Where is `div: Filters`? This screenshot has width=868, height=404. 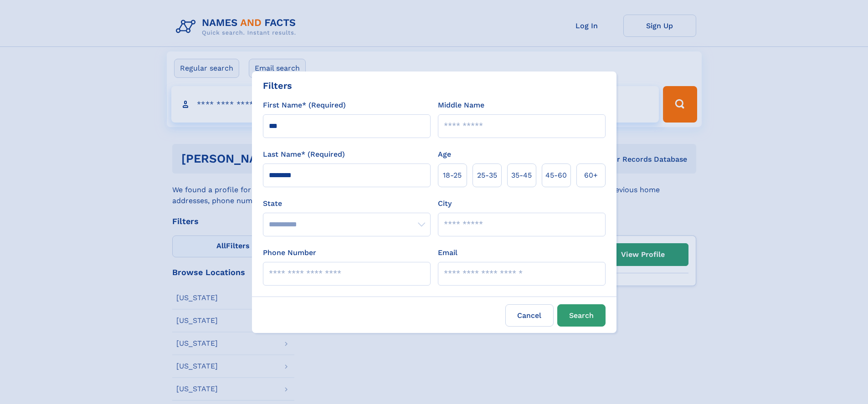 div: Filters is located at coordinates (278, 86).